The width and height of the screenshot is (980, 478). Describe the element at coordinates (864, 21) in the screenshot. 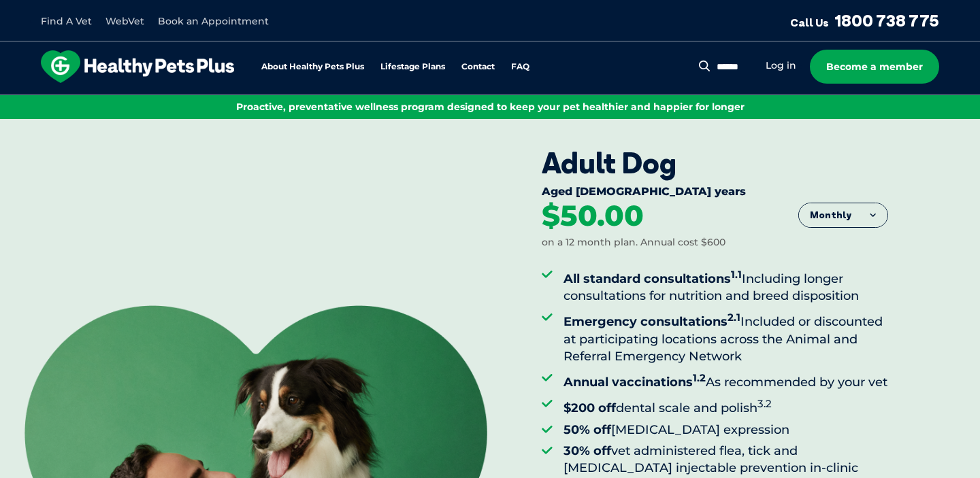

I see `a: Call Us1800 738 775` at that location.